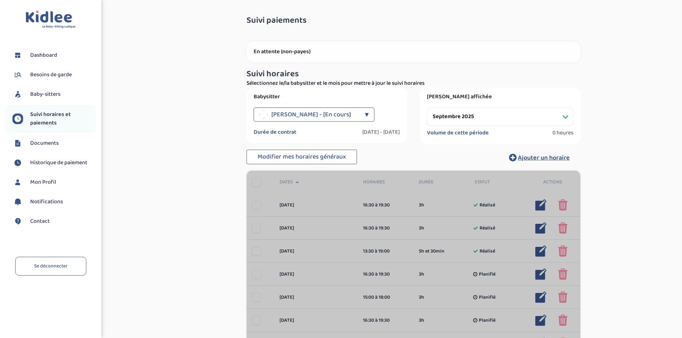 Image resolution: width=682 pixels, height=338 pixels. Describe the element at coordinates (539, 158) in the screenshot. I see `button: Ajouter un horaire` at that location.